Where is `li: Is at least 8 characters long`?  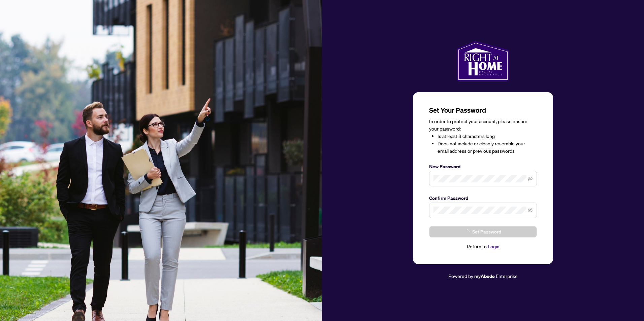 li: Is at least 8 characters long is located at coordinates (487, 136).